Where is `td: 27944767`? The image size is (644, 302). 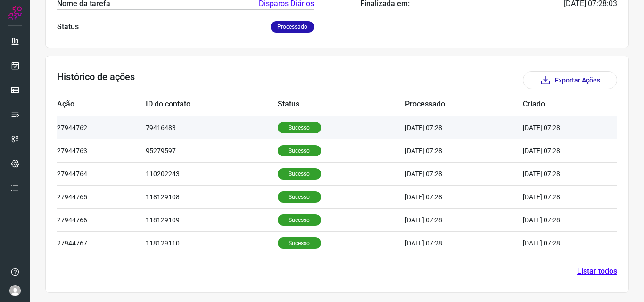
td: 27944767 is located at coordinates (102, 242).